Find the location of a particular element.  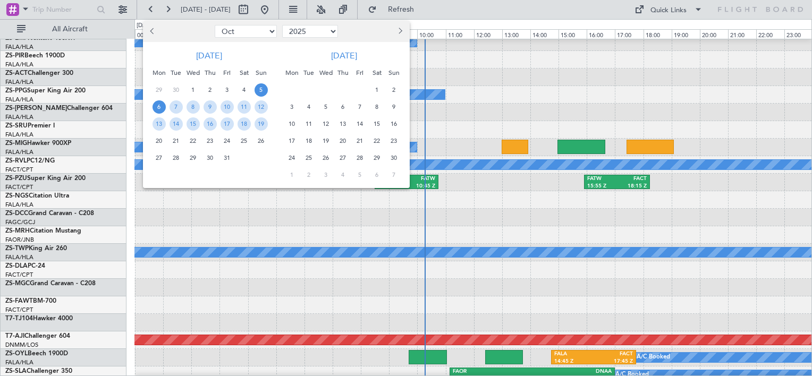

span: 15 is located at coordinates (193, 124).